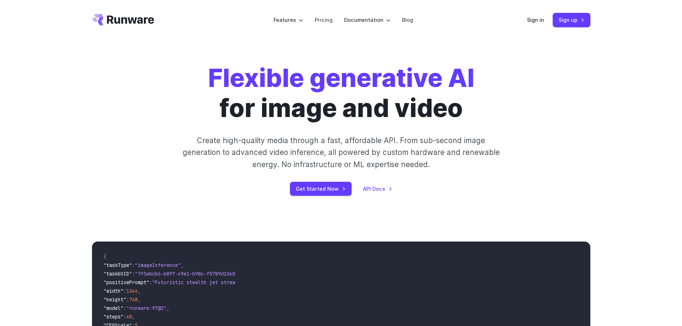 This screenshot has height=326, width=682. I want to click on span: "width", so click(114, 291).